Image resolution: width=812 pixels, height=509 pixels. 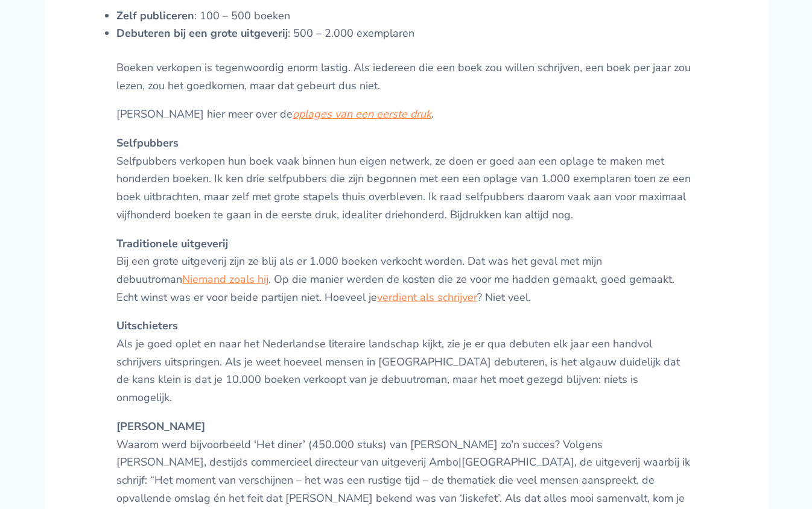 What do you see at coordinates (406, 270) in the screenshot?
I see `p: Bij een grote uitgeverij zijn ze blij als er 1.000 boeken verkocht worden. Dat was het geval met ...` at bounding box center [406, 270].